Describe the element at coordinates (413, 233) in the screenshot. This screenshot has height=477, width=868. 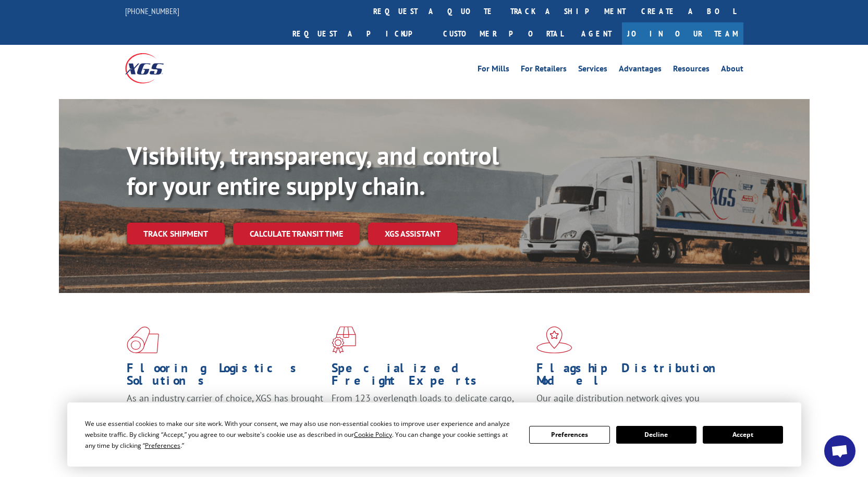
I see `a: XGS ASSISTANT` at that location.